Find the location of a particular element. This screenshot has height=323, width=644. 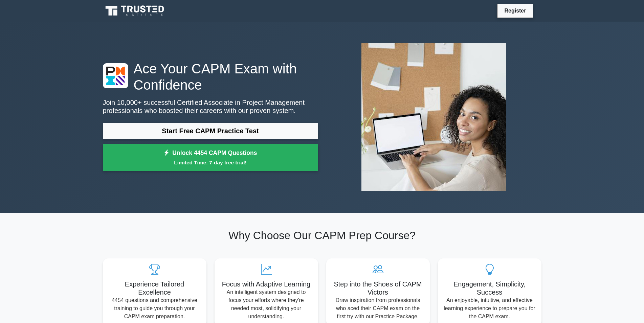

small: Limited Time: 7-day free trial! is located at coordinates (211, 163).